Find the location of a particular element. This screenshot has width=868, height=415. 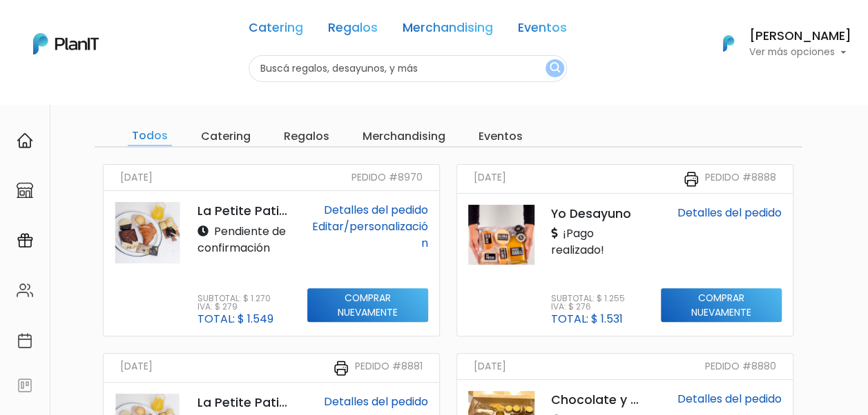

img: people-662611757002400ad9ed0e3c099ab2801c6687ba6c219adb57efc949bc21e19d.svg is located at coordinates (25, 291).